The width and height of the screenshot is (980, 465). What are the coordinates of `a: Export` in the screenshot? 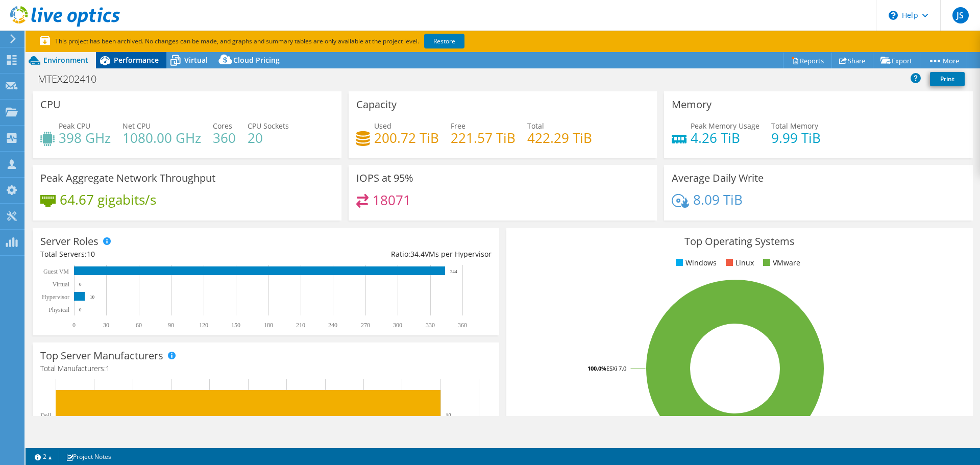 It's located at (896, 60).